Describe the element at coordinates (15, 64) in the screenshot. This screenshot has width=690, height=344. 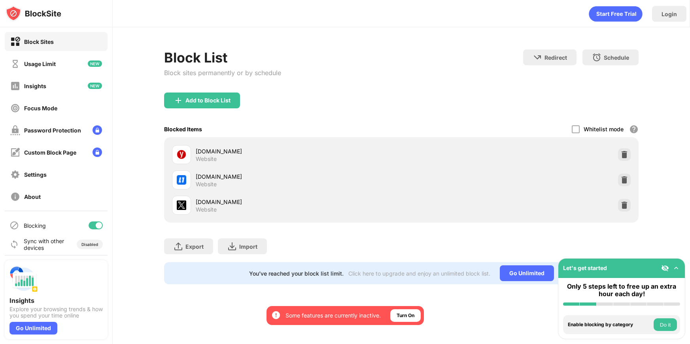
I see `img: time-usage-off.svg` at that location.